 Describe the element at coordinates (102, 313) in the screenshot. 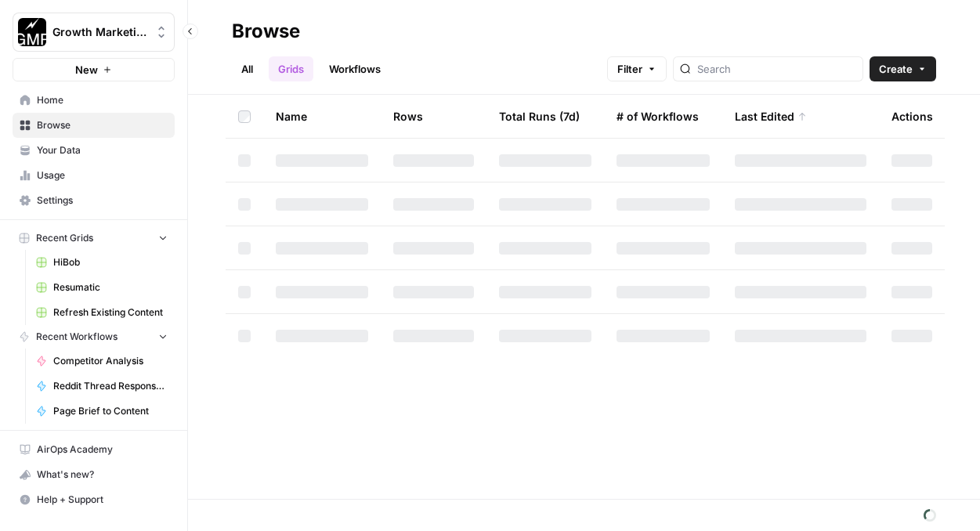

I see `a: Refresh Existing Content` at that location.